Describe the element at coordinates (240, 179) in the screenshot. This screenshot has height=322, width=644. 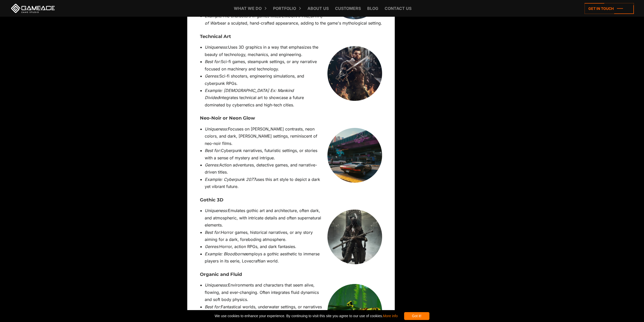
I see `em: Cyberpunk 2077` at that location.